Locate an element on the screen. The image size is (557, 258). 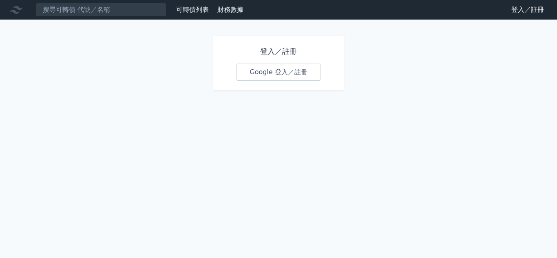
input: 搜尋可轉債 代號／名稱 is located at coordinates (101, 10).